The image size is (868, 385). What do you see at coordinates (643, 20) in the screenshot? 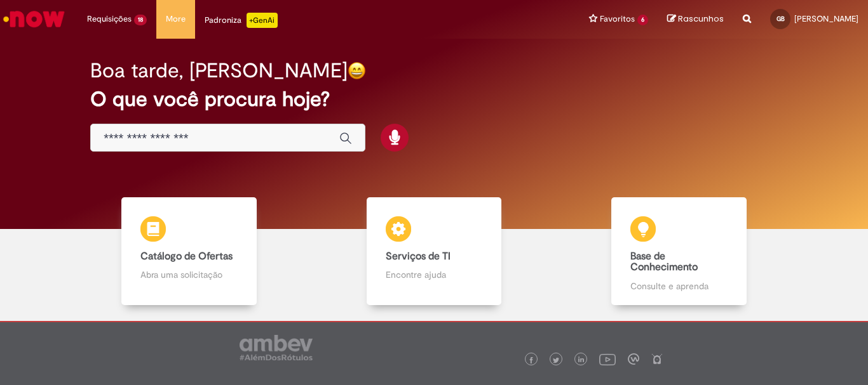
I see `span: 6` at bounding box center [643, 20].